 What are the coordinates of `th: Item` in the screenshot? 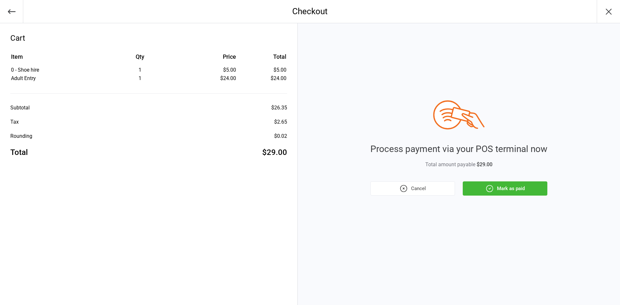 It's located at (53, 59).